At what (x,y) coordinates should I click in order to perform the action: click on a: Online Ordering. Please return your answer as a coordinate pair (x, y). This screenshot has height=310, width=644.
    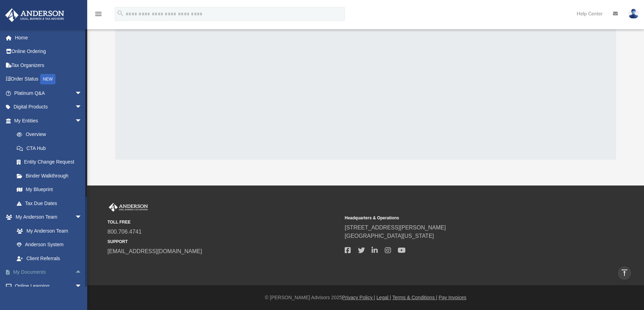
    Looking at the image, I should click on (48, 51).